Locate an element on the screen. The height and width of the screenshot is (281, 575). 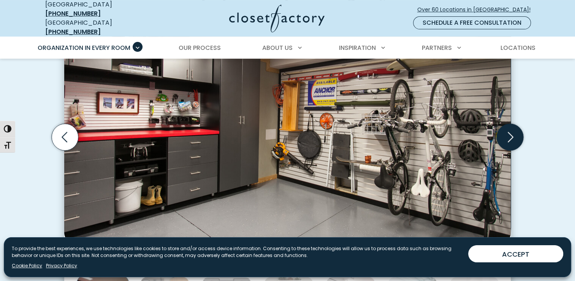
span: Our Process is located at coordinates (200, 48).